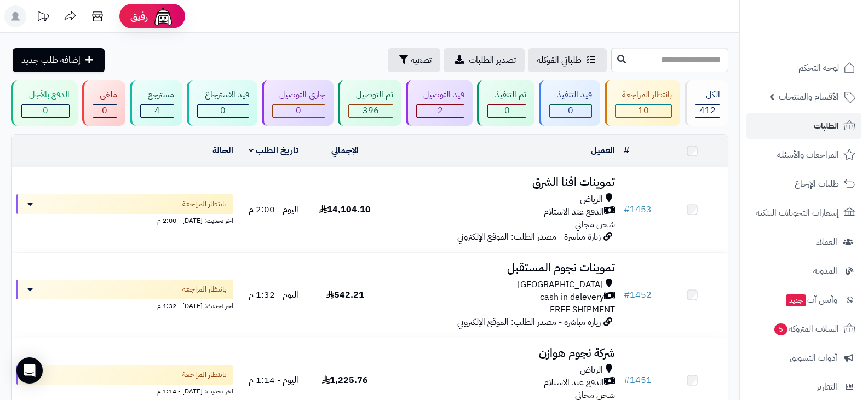 The height and width of the screenshot is (400, 868). I want to click on a: السلات المتروكة5, so click(803, 329).